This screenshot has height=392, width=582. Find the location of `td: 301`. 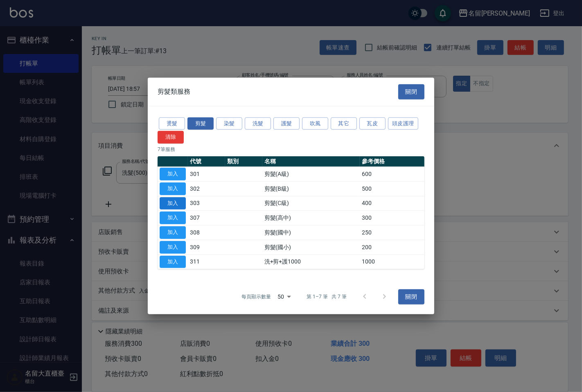

td: 301 is located at coordinates (206, 174).